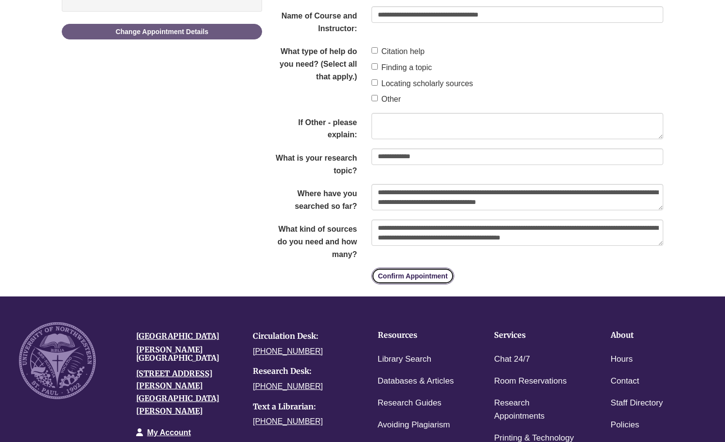 This screenshot has width=725, height=442. I want to click on label: Other, so click(386, 99).